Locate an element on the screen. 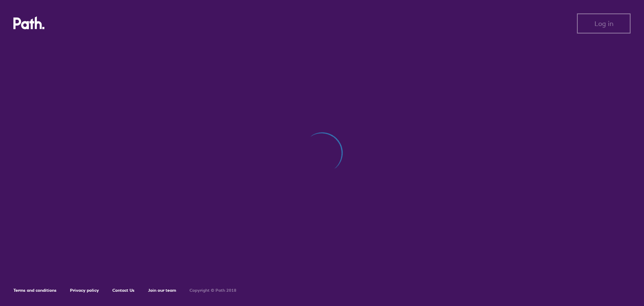  span: Log in is located at coordinates (603, 24).